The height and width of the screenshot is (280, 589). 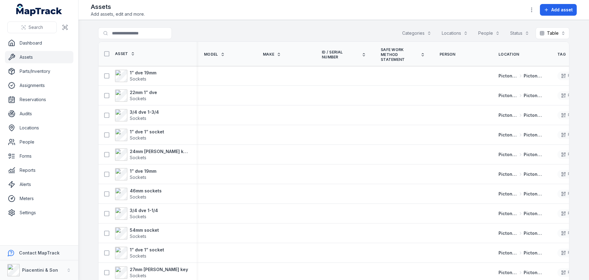 What do you see at coordinates (559, 10) in the screenshot?
I see `button: Add asset` at bounding box center [559, 10].